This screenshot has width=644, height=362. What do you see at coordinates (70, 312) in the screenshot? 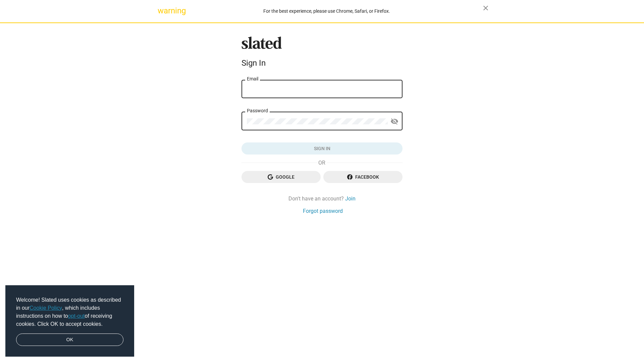
I see `span: Welcome! Slated uses cookies as described in our , which includes instructions on how to of recei...` at bounding box center [70, 312].